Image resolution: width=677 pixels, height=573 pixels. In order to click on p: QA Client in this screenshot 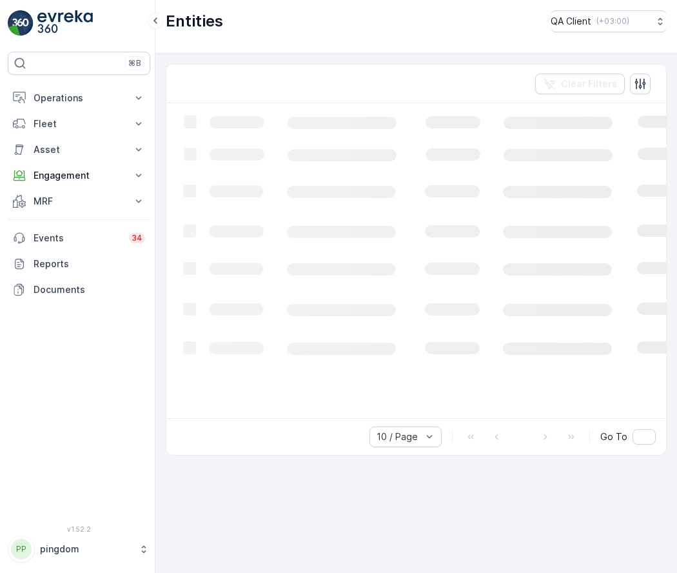, I will do `click(571, 21)`.